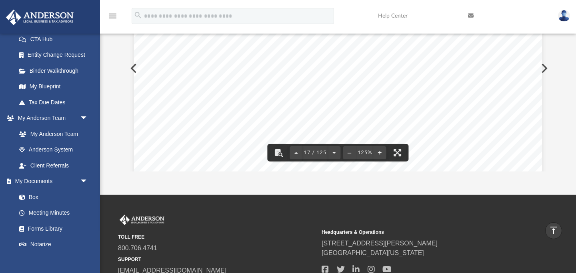 The image size is (576, 273). Describe the element at coordinates (52, 229) in the screenshot. I see `a: Forms Library` at that location.